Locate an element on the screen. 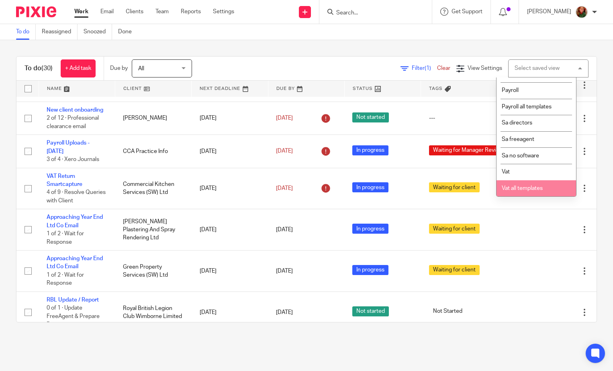 The height and width of the screenshot is (371, 613). span: View Settings is located at coordinates (485, 68).